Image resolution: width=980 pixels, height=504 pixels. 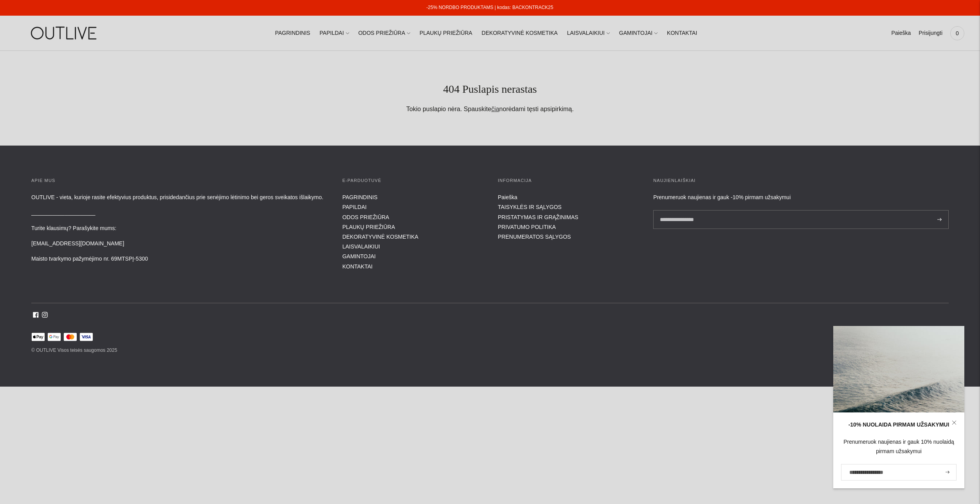 I want to click on a: Prisijungti, so click(x=931, y=33).